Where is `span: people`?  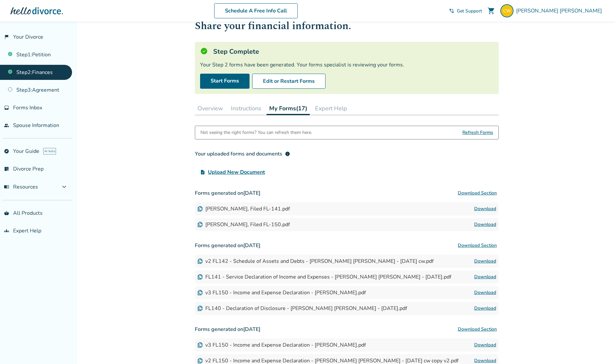 span: people is located at coordinates (6, 126).